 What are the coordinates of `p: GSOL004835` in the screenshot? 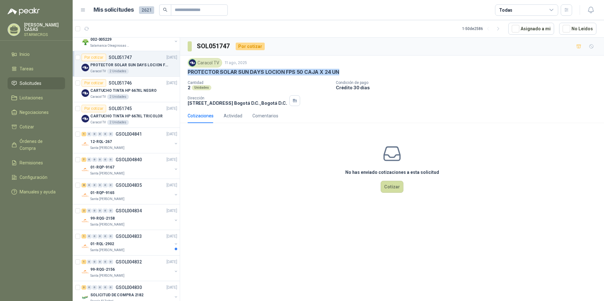 It's located at (129, 185).